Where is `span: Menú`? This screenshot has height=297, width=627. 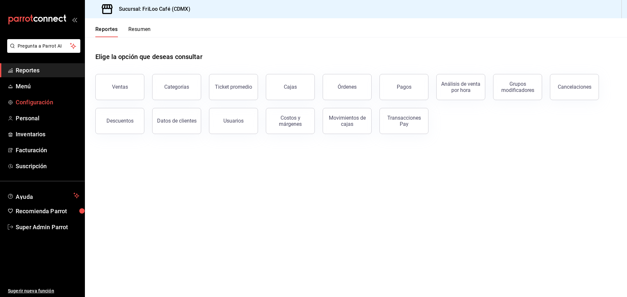
span: Menú is located at coordinates (47, 86).